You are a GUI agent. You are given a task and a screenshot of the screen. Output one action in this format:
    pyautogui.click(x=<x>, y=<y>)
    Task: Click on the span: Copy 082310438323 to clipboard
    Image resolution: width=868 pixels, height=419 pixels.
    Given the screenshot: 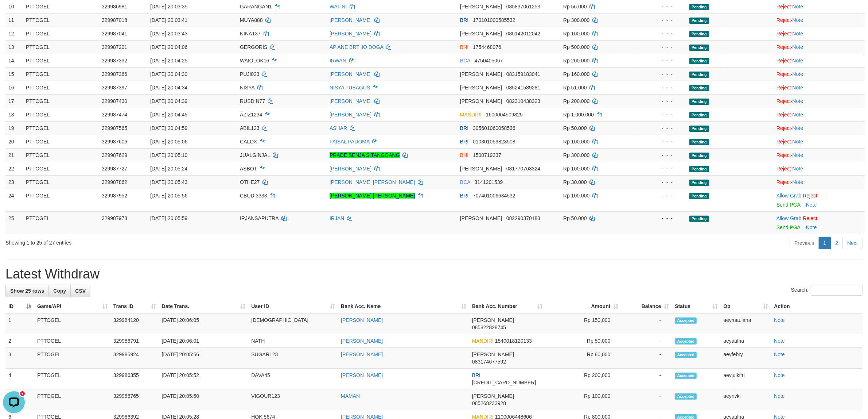 What is the action you would take?
    pyautogui.click(x=524, y=101)
    